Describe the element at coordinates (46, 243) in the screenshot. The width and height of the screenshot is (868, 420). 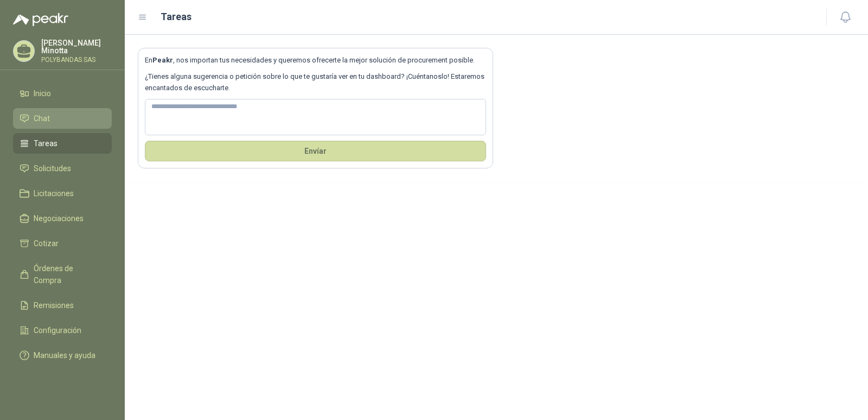
I see `span: Cotizar` at that location.